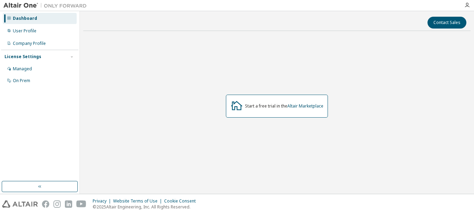  I want to click on div: User Profile, so click(25, 31).